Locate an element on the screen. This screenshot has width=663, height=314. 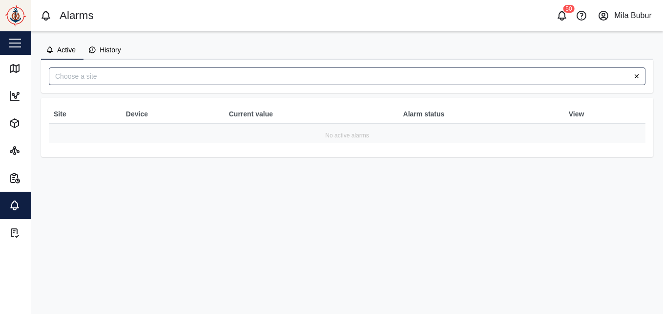
th: Alarm status is located at coordinates (481, 114).